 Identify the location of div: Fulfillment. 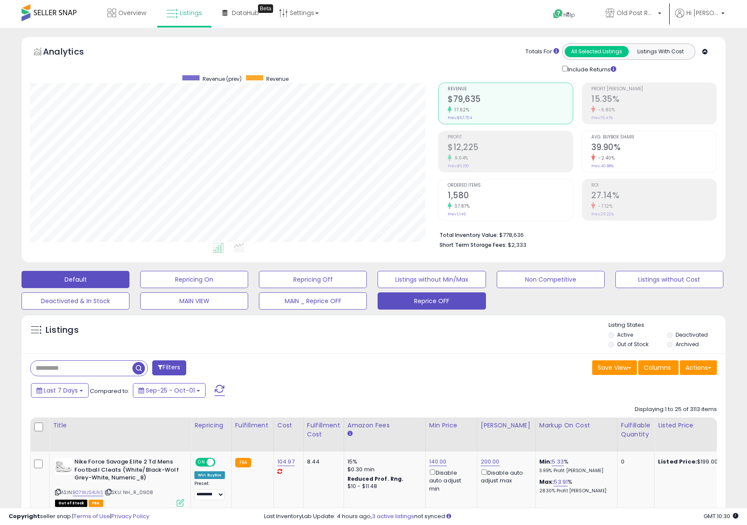
(252, 425).